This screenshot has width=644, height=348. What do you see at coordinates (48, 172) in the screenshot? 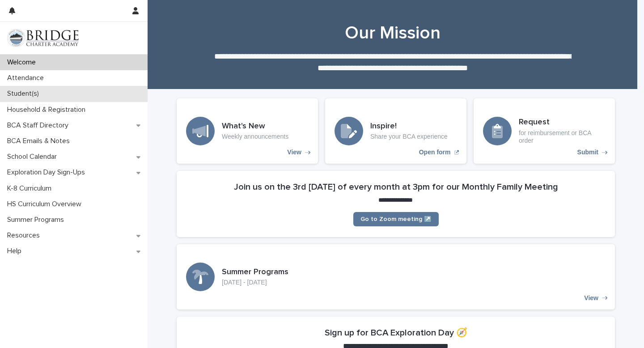
I see `p: Exploration Day Sign-Ups` at bounding box center [48, 172].